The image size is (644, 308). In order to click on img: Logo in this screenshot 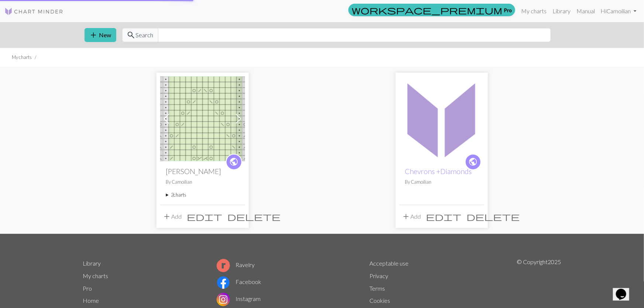, I will do `click(34, 11)`.